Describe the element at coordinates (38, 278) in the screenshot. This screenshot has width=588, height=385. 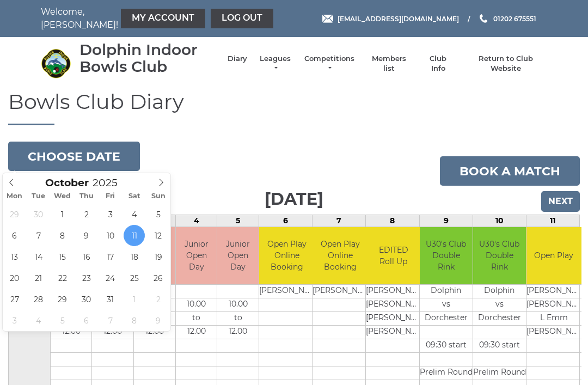
I see `span: October 21, 2025` at that location.